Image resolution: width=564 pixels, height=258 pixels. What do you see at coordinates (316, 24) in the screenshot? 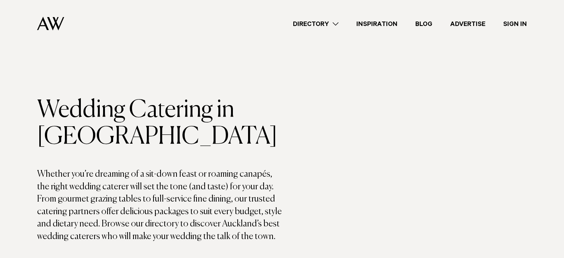
I see `a: Directory` at bounding box center [316, 24].